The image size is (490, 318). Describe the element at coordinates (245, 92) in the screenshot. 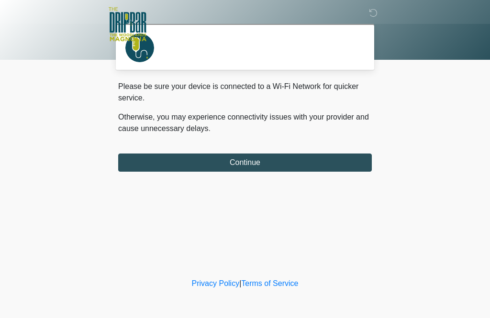

I see `p: Please be sure your device is connected to a Wi-Fi Network for quicker service.` at that location.